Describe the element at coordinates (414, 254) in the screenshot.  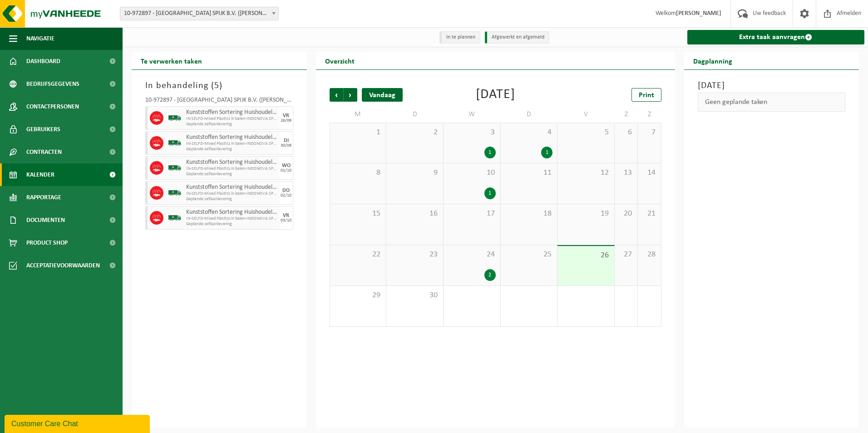
I see `span: 23` at that location.